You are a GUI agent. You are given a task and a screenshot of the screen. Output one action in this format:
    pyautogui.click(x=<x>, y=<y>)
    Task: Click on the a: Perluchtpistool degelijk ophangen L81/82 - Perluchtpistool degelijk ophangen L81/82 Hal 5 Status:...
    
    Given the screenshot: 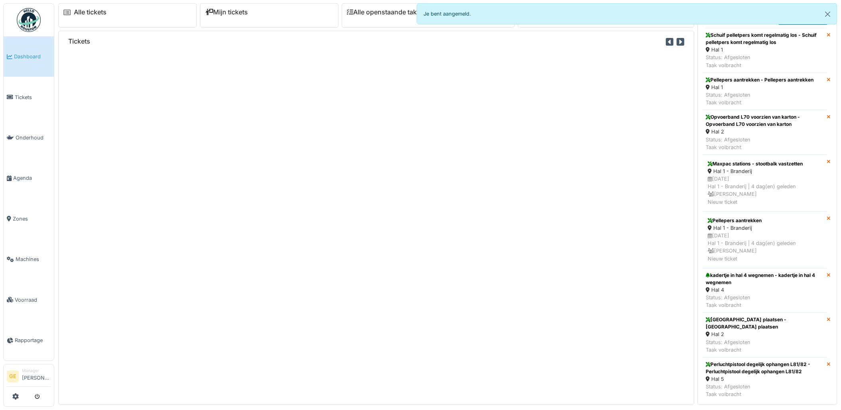 What is the action you would take?
    pyautogui.click(x=765, y=379)
    